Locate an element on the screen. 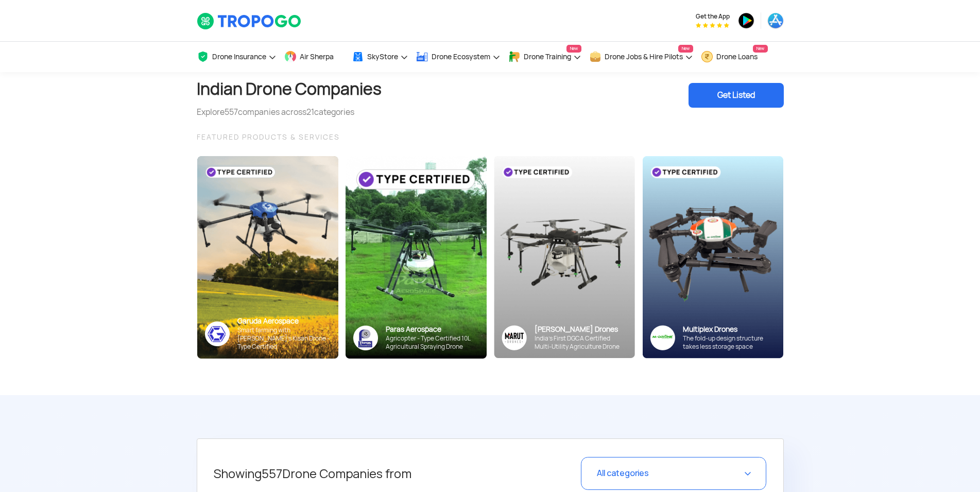 The image size is (980, 492). a: Drone TrainingNew is located at coordinates (545, 57).